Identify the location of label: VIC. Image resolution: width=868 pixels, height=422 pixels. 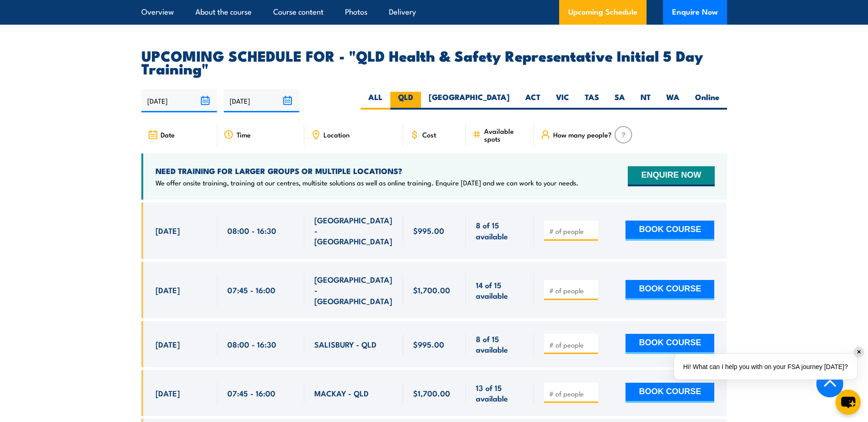
(563, 101).